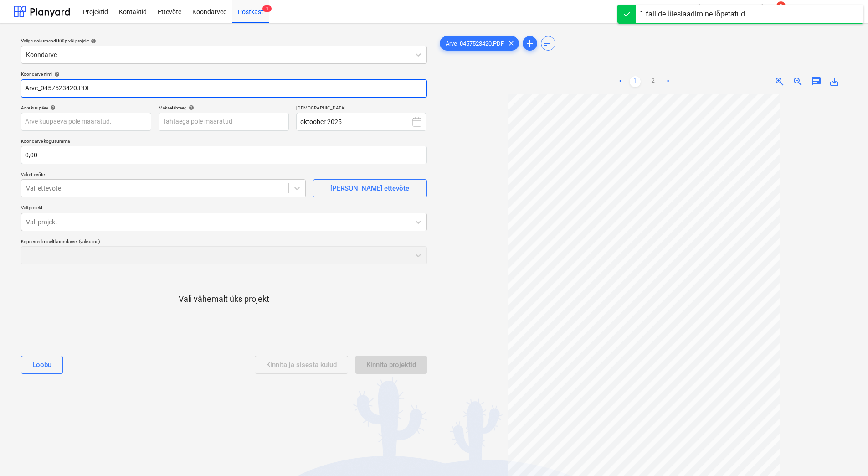  Describe the element at coordinates (798, 82) in the screenshot. I see `span: zoom_out` at that location.